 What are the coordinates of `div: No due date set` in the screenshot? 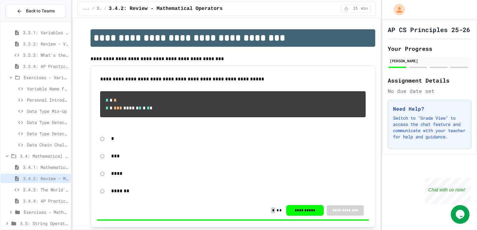 It's located at (429, 91).